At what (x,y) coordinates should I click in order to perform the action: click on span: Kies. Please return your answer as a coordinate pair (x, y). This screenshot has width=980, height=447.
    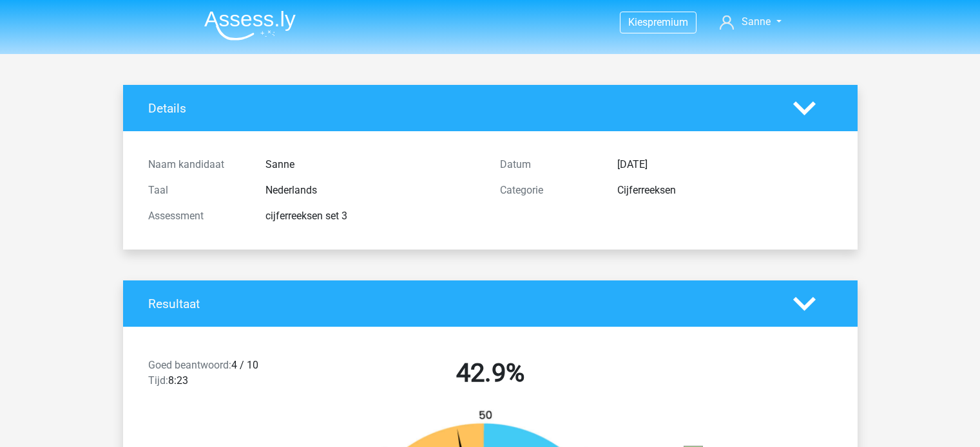
    Looking at the image, I should click on (638, 22).